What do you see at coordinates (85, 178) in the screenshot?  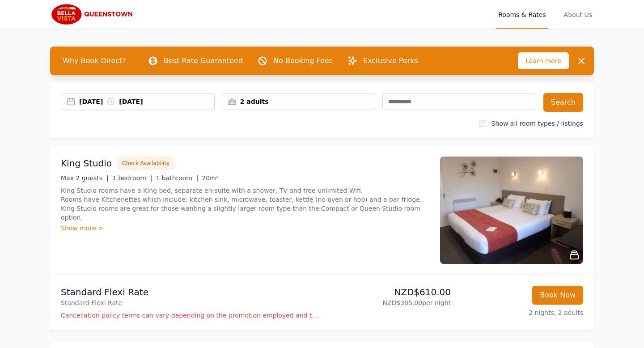 I see `span: Max 2 guests |` at bounding box center [85, 178].